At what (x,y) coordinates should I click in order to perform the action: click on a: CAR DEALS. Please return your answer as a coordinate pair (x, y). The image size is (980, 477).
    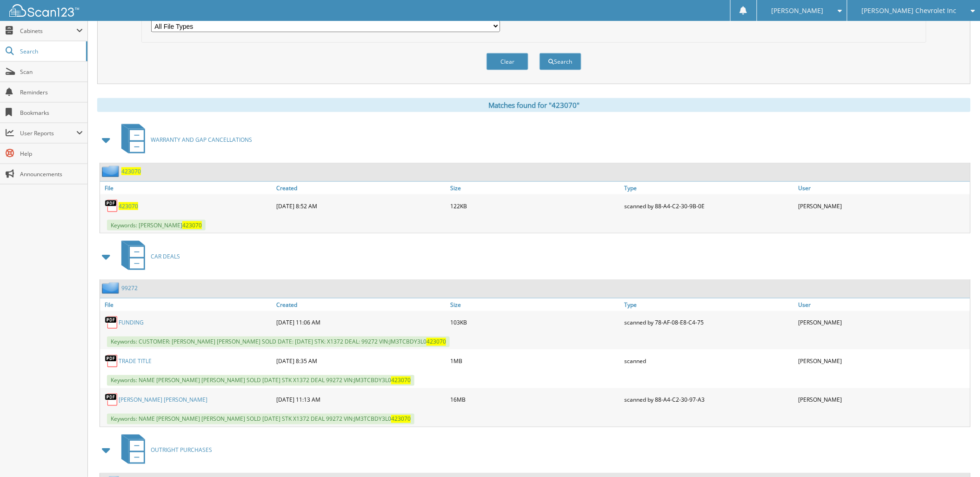
    Looking at the image, I should click on (148, 257).